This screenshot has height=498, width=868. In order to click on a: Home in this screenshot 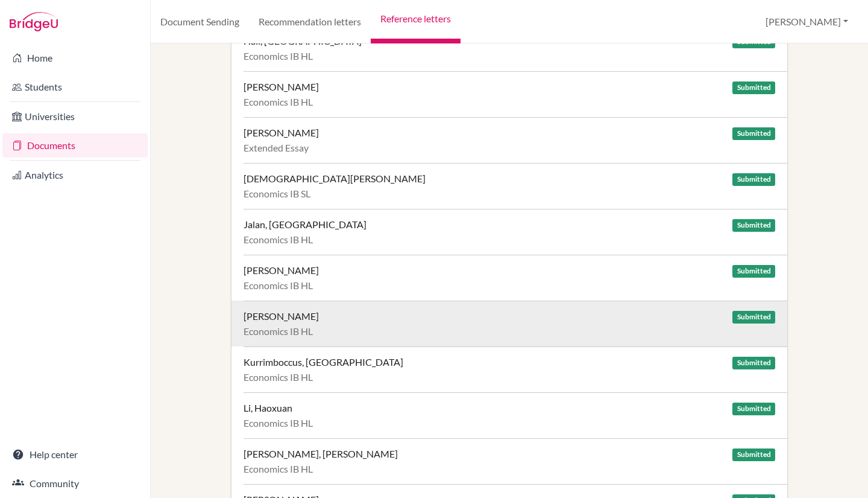, I will do `click(75, 58)`.